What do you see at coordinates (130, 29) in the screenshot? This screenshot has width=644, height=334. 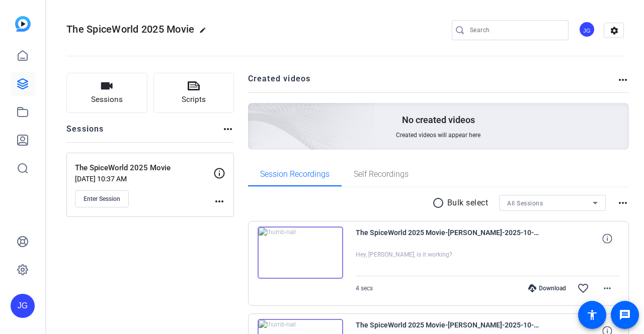 I see `span: The SpiceWorld 2025 Movie` at bounding box center [130, 29].